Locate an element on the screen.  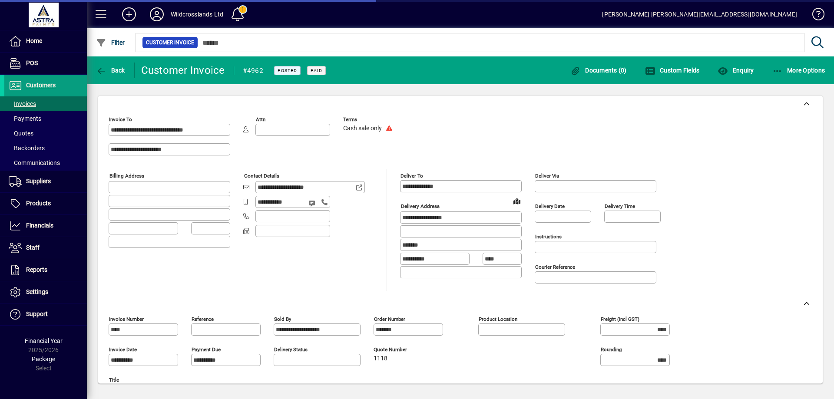
button: Back is located at coordinates (110, 70).